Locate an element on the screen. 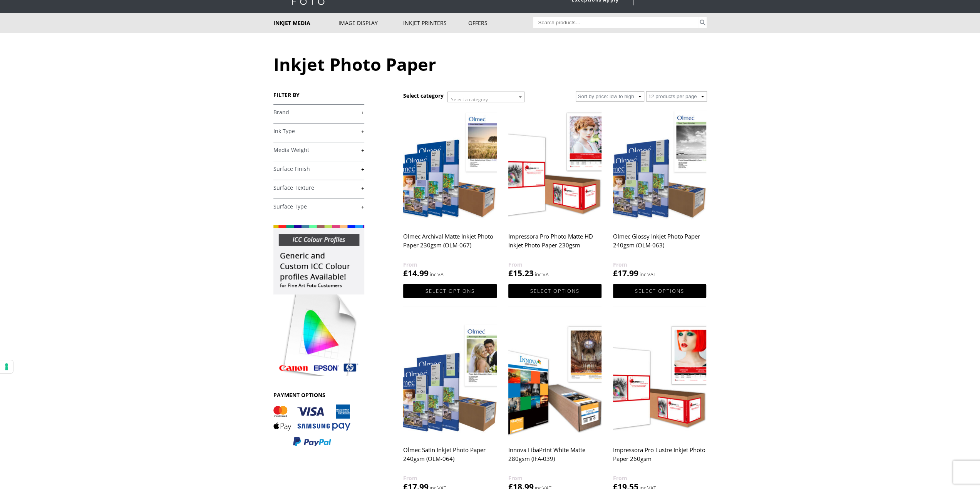 The image size is (980, 489). h3: Select category is located at coordinates (423, 95).